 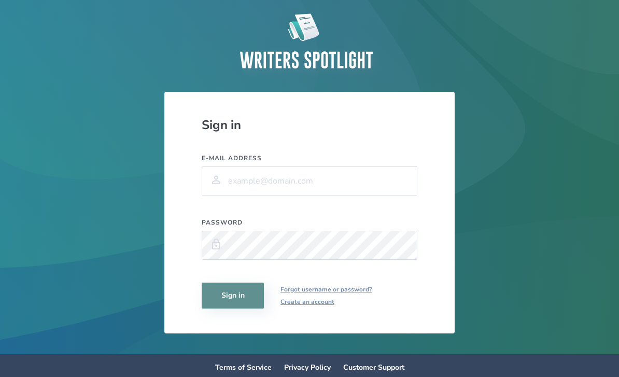 I want to click on a: Forgot username or password?, so click(x=326, y=289).